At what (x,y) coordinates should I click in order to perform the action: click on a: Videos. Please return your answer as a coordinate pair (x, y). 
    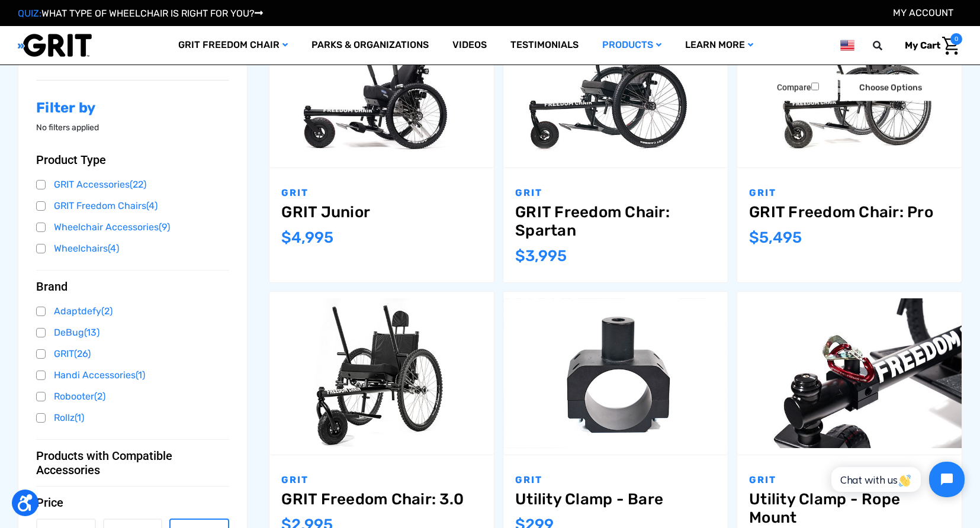
    Looking at the image, I should click on (470, 45).